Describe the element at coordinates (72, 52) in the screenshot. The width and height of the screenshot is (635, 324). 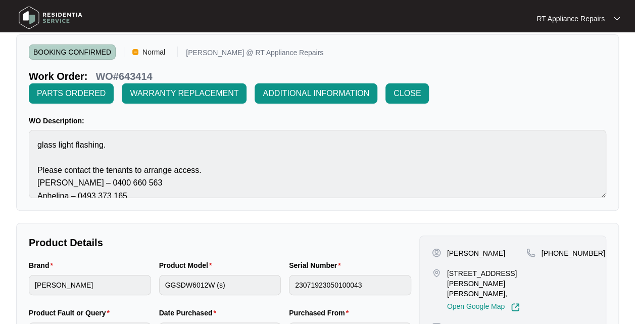
I see `span: BOOKING CONFIRMED` at that location.